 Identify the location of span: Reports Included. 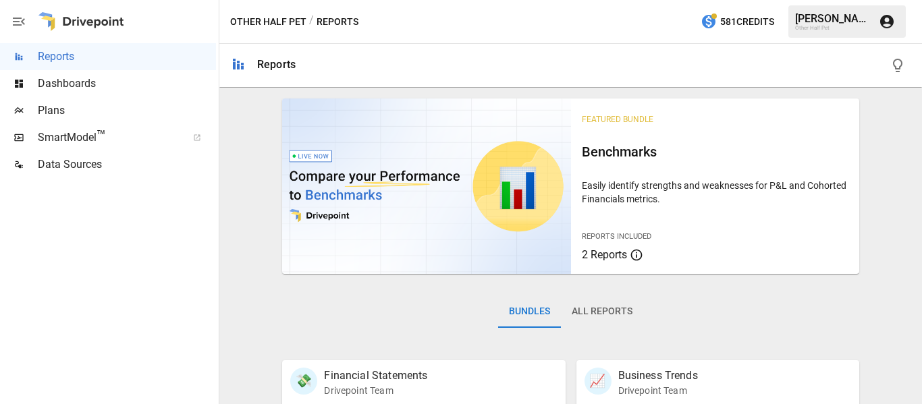
(616, 236).